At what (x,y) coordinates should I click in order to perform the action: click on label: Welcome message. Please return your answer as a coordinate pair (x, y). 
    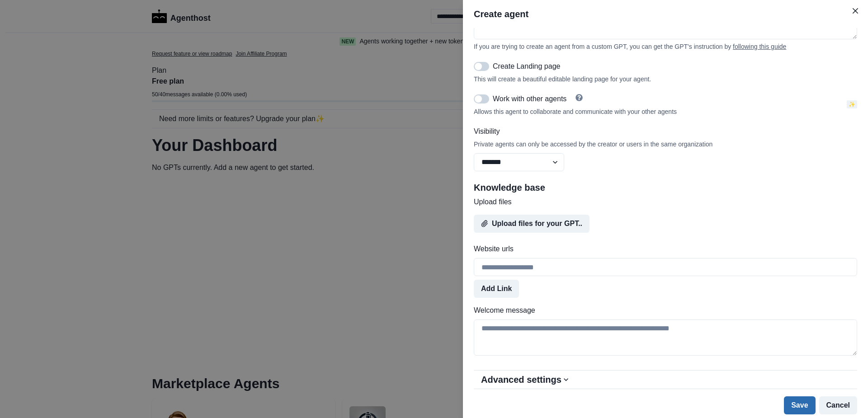
    Looking at the image, I should click on (663, 310).